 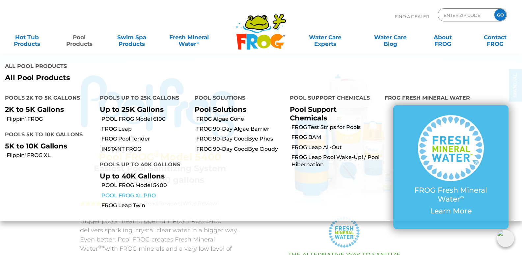 What do you see at coordinates (506, 238) in the screenshot?
I see `img: openIcon` at bounding box center [506, 238].